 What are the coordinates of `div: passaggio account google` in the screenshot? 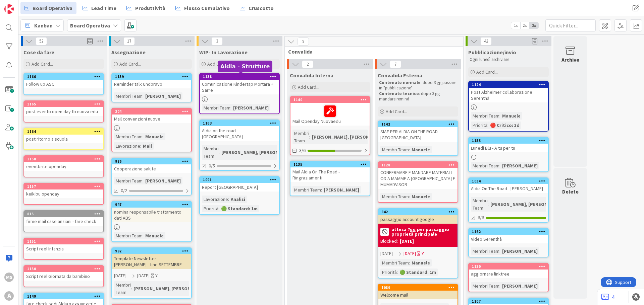 It's located at (418, 219).